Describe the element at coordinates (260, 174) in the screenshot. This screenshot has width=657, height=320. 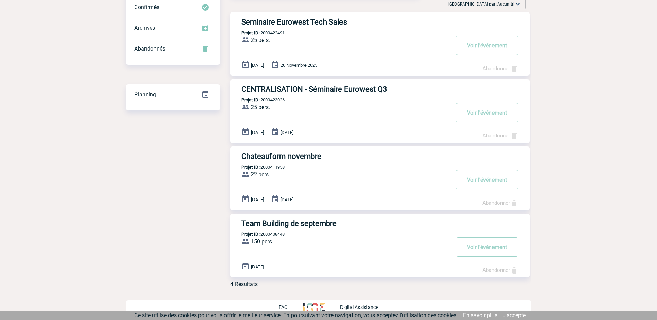
I see `span: 22 pers.` at that location.